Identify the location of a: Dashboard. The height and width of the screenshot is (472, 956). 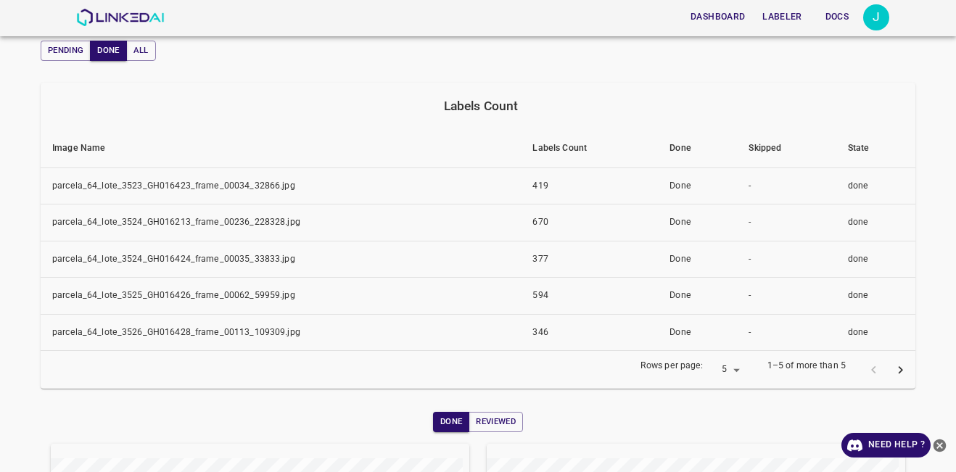
(718, 17).